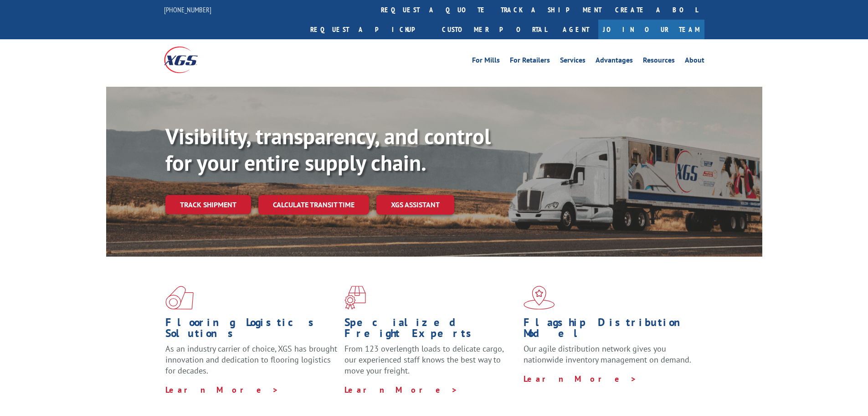 The height and width of the screenshot is (416, 868). I want to click on h1: Flagship Distribution Model, so click(610, 330).